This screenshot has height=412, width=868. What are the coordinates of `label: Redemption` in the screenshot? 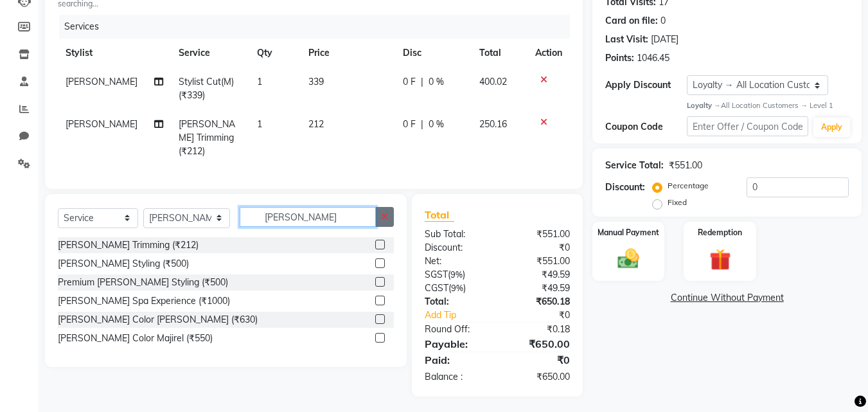 It's located at (719, 233).